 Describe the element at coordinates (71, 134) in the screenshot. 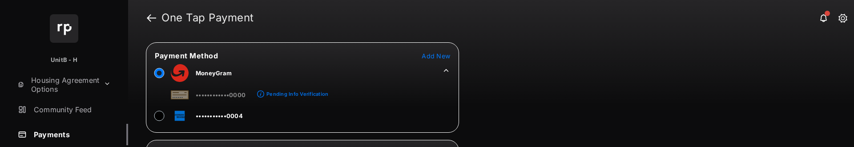

I see `a: Payments` at that location.